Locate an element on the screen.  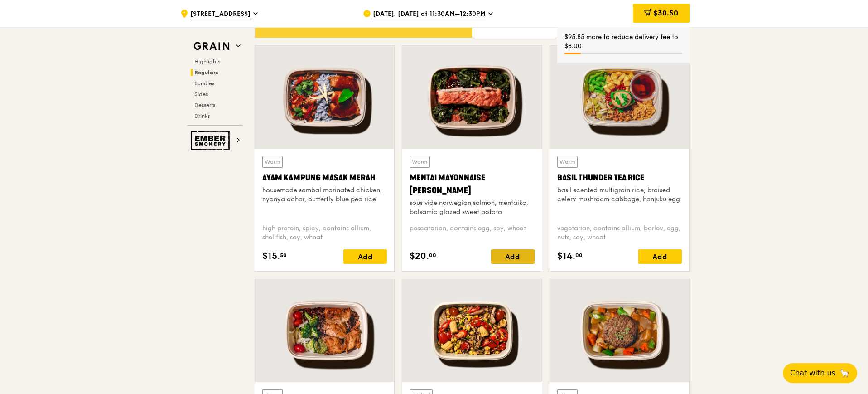
span: Desserts is located at coordinates (205, 105).